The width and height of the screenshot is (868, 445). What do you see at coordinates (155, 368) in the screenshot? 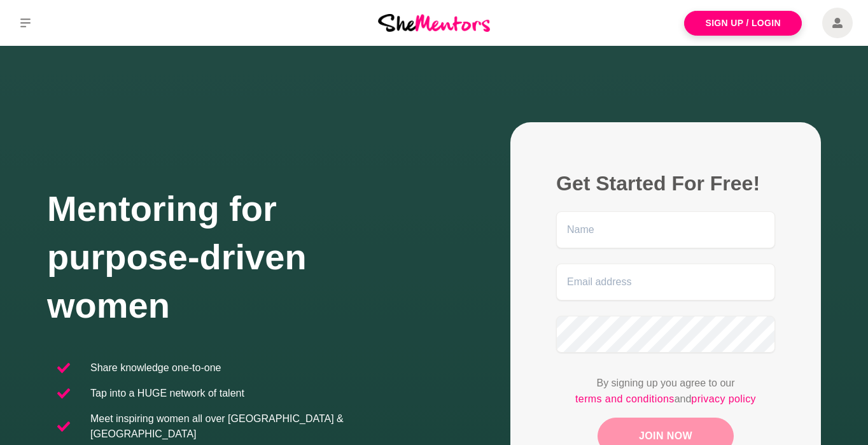
I see `p: Share knowledge one-to-one` at bounding box center [155, 368].